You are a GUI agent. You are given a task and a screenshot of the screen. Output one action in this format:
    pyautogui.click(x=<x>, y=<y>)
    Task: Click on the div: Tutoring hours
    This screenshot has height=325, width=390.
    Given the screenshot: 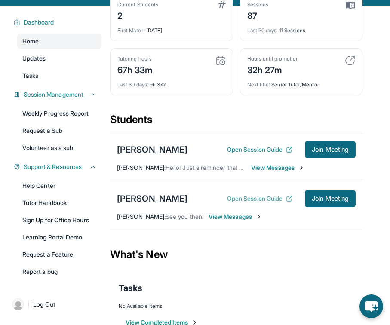 What is the action you would take?
    pyautogui.click(x=135, y=59)
    